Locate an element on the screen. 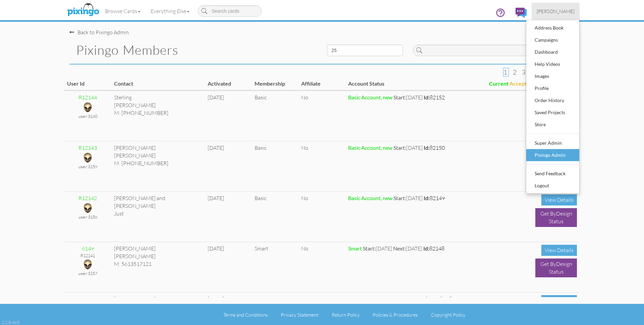 This screenshot has height=325, width=644. td: Smart is located at coordinates (275, 267).